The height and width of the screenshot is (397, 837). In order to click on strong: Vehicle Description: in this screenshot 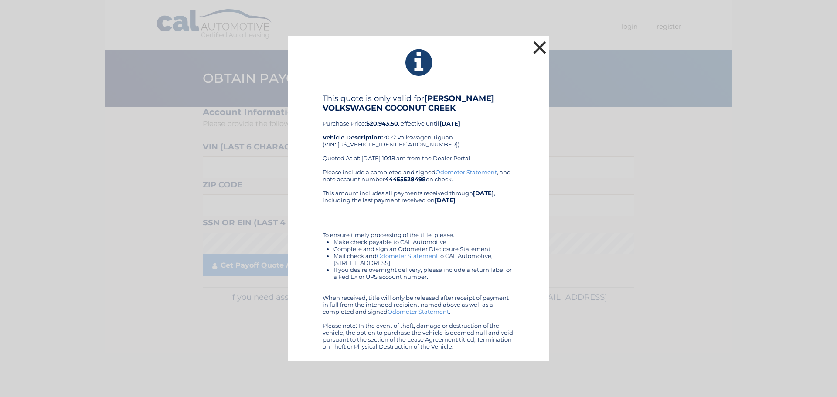, I will do `click(352, 137)`.